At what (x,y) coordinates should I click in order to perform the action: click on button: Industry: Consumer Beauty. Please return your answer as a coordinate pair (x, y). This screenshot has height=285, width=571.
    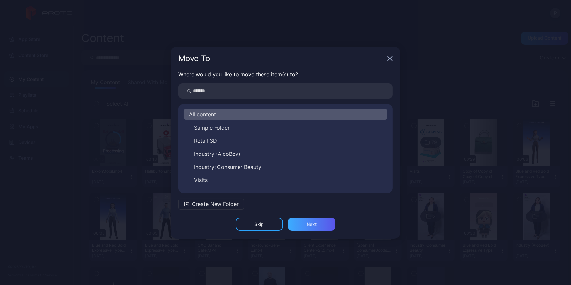
    Looking at the image, I should click on (285, 167).